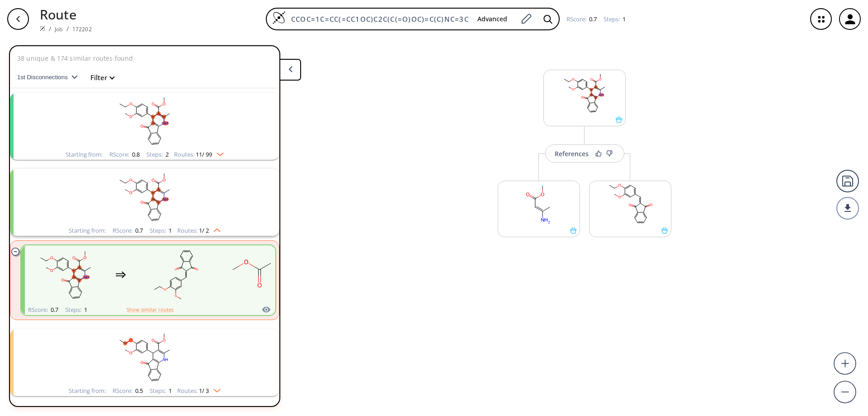  Describe the element at coordinates (571, 154) in the screenshot. I see `div: References` at that location.